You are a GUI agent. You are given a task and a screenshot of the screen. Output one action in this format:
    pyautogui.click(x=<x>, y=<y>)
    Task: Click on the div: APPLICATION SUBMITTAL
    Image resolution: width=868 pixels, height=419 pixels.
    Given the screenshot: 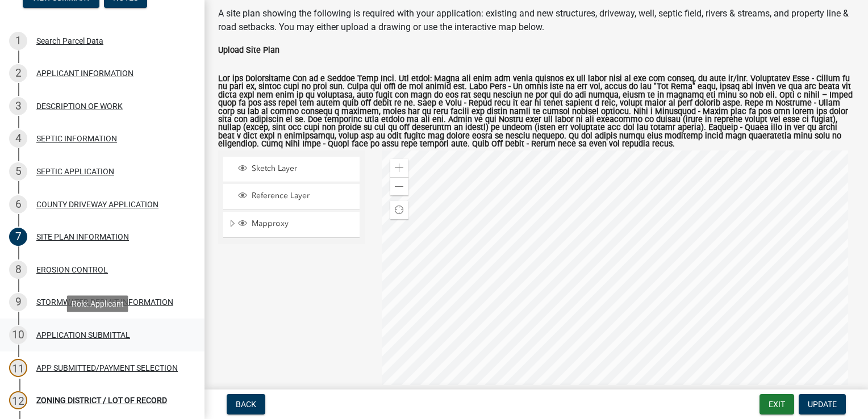 What is the action you would take?
    pyautogui.click(x=83, y=335)
    